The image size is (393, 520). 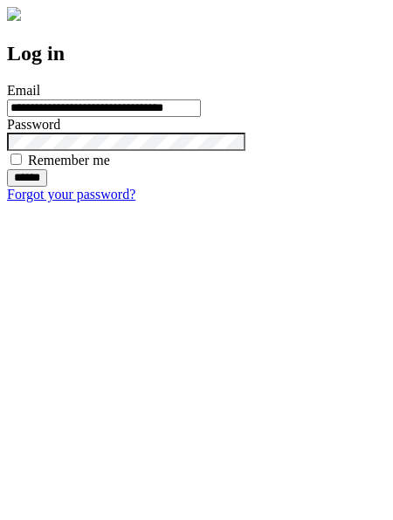 I want to click on label: Password, so click(x=33, y=124).